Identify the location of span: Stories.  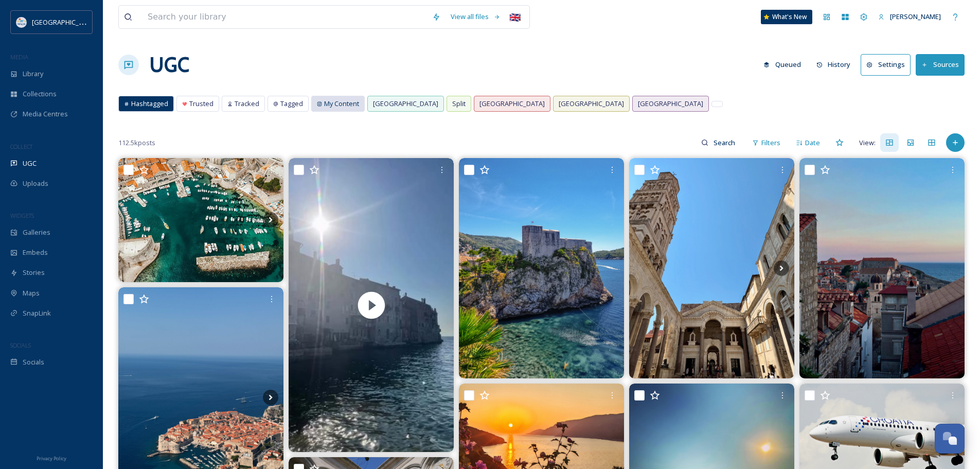
(33, 272).